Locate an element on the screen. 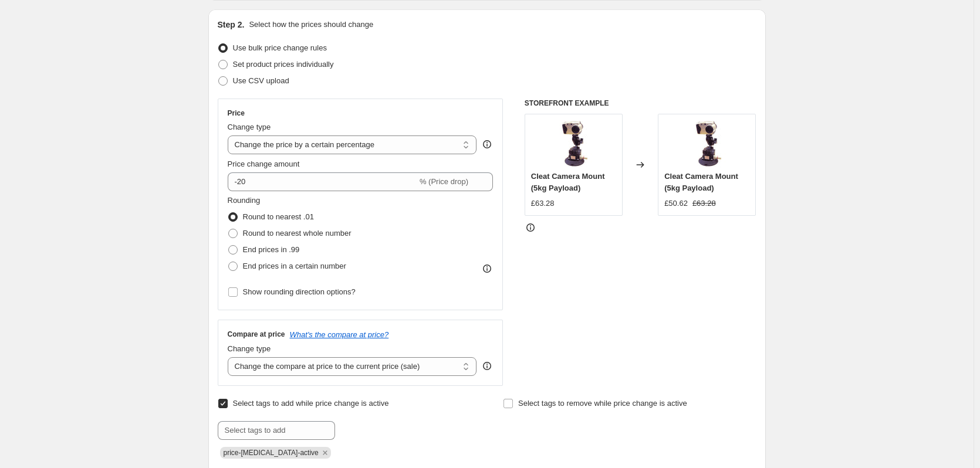 This screenshot has width=980, height=468. span: Use bulk price change rules is located at coordinates (280, 48).